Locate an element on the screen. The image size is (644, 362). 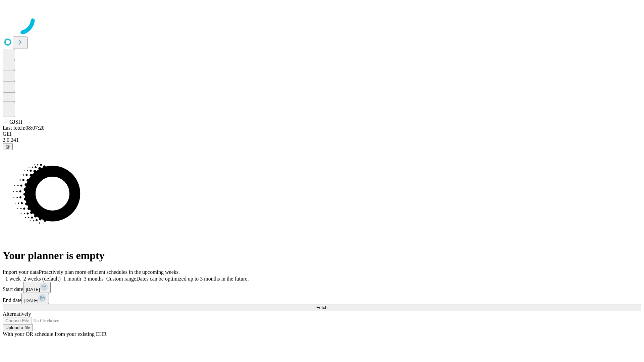
div: 2.0.241 is located at coordinates (322, 140).